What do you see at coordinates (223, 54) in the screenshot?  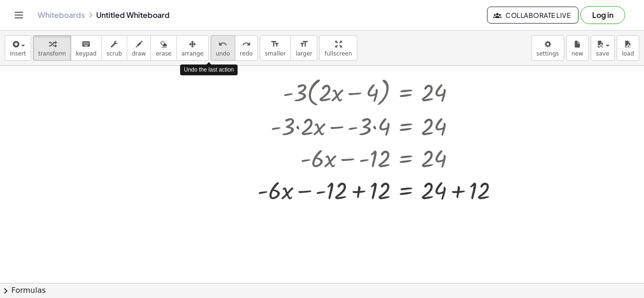 I see `span: undo` at bounding box center [223, 54].